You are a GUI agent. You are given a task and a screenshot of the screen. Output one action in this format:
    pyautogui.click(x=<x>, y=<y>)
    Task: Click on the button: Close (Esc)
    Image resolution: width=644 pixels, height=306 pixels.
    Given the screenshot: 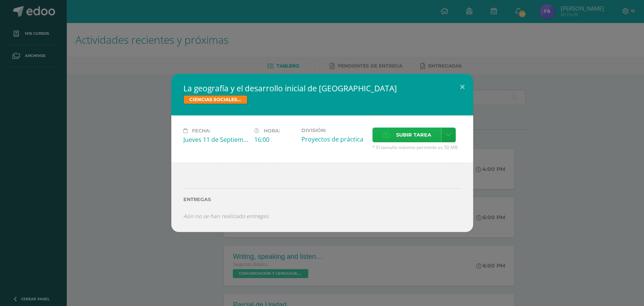 What is the action you would take?
    pyautogui.click(x=462, y=87)
    